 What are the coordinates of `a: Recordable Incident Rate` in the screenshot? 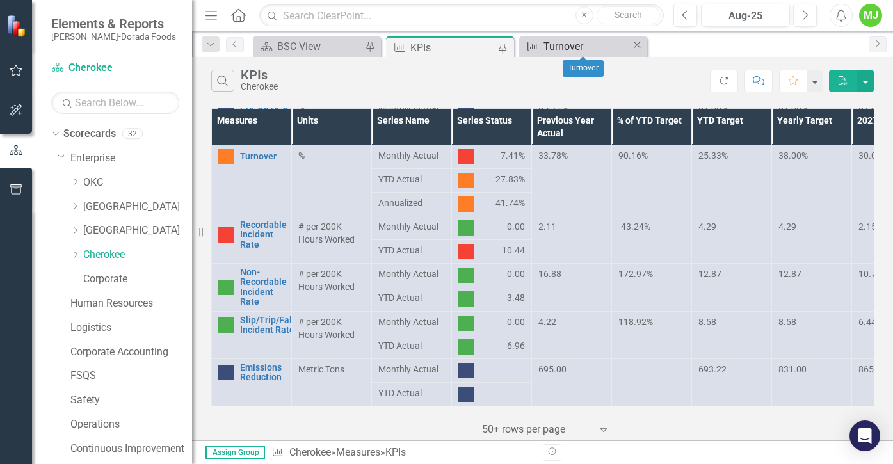 It's located at (263, 235).